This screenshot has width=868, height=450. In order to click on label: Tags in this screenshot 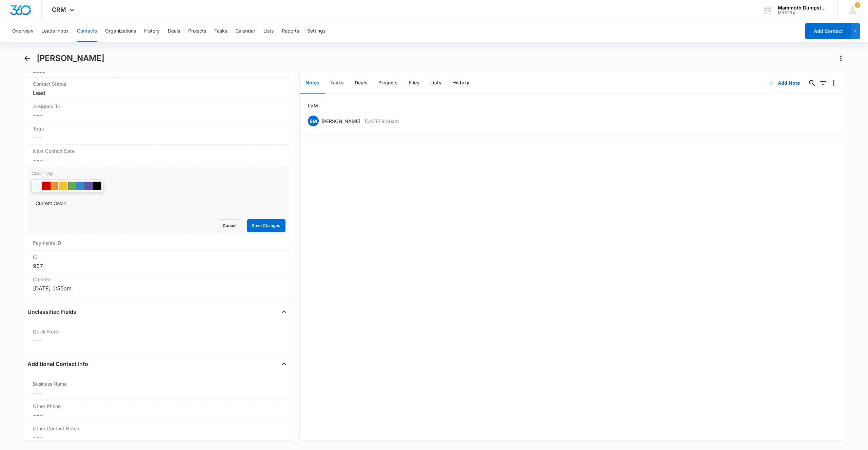, I will do `click(158, 128)`.